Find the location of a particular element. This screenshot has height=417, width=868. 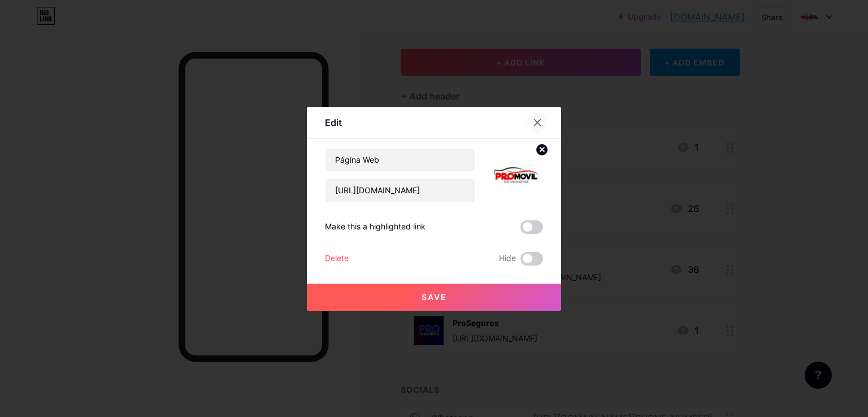

span: Hide is located at coordinates (507, 259).